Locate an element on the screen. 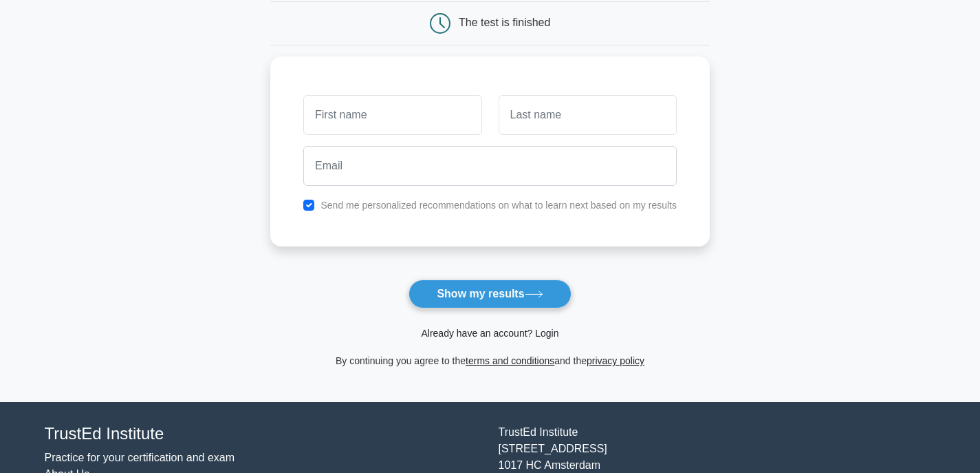  div: The test is finished is located at coordinates (504, 22).